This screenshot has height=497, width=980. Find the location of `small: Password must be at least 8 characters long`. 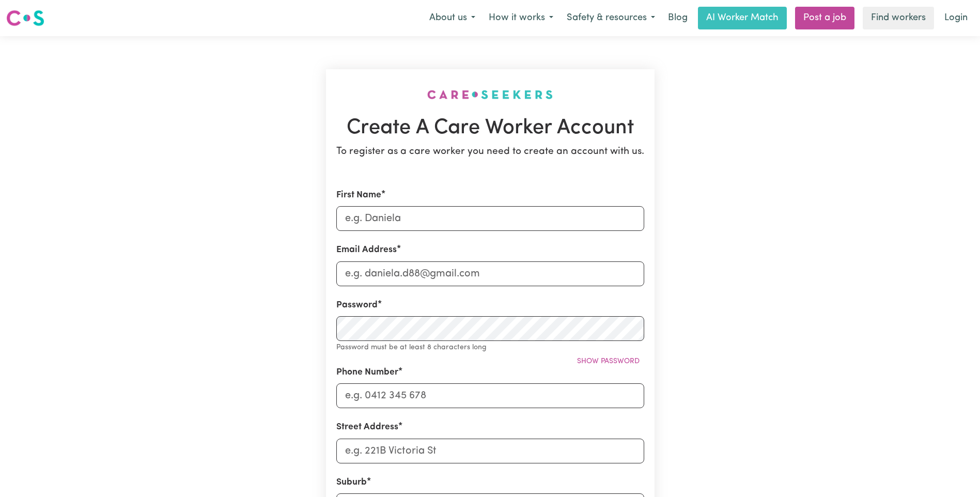

small: Password must be at least 8 characters long is located at coordinates (412, 347).